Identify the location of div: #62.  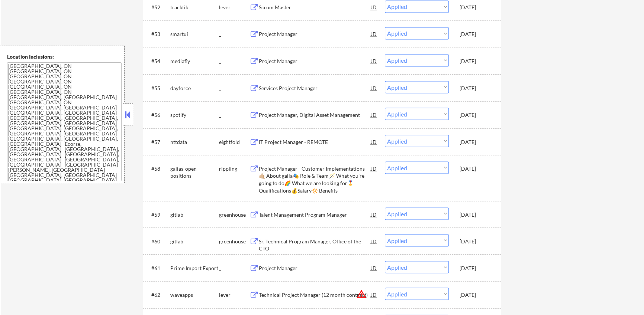
(158, 295).